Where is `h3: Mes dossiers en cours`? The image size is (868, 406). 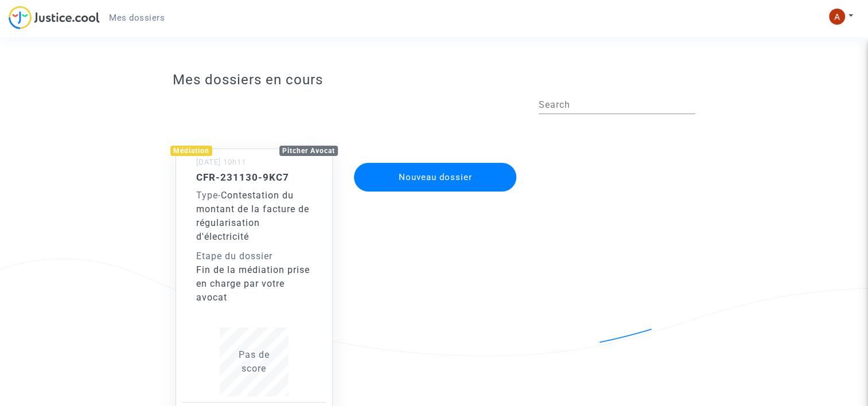
h3: Mes dossiers en cours is located at coordinates (434, 80).